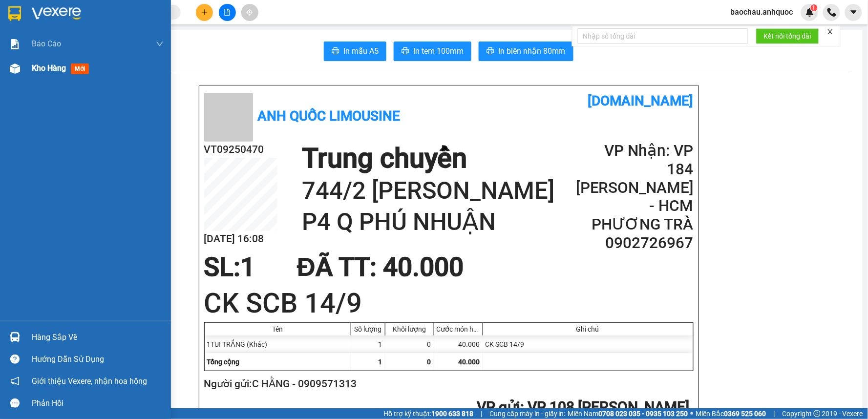  What do you see at coordinates (526, 51) in the screenshot?
I see `button: printerIn biên nhận 80mm` at bounding box center [526, 51].